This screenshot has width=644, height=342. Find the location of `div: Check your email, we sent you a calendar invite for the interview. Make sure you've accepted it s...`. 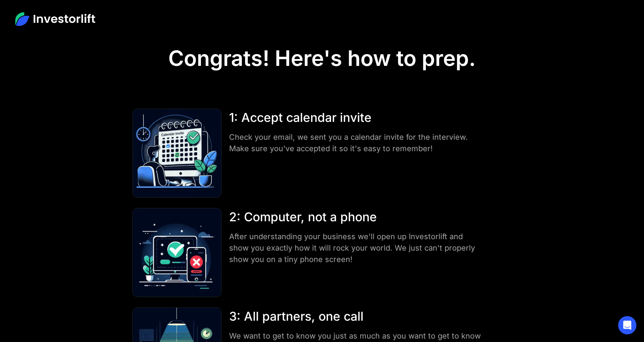

div: Check your email, we sent you a calendar invite for the interview. Make sure you've accepted it s... is located at coordinates (356, 143).